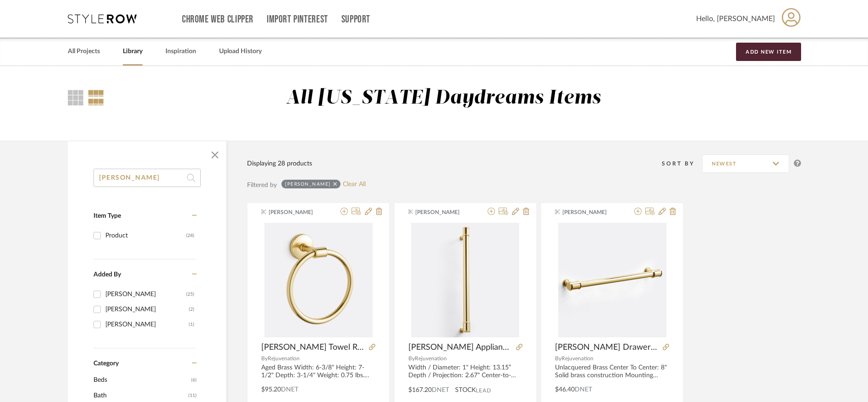 This screenshot has width=868, height=402. I want to click on button: Add New Item, so click(768, 52).